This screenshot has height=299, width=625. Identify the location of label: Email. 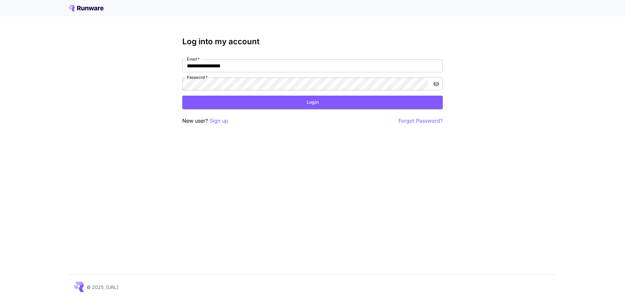
(193, 59).